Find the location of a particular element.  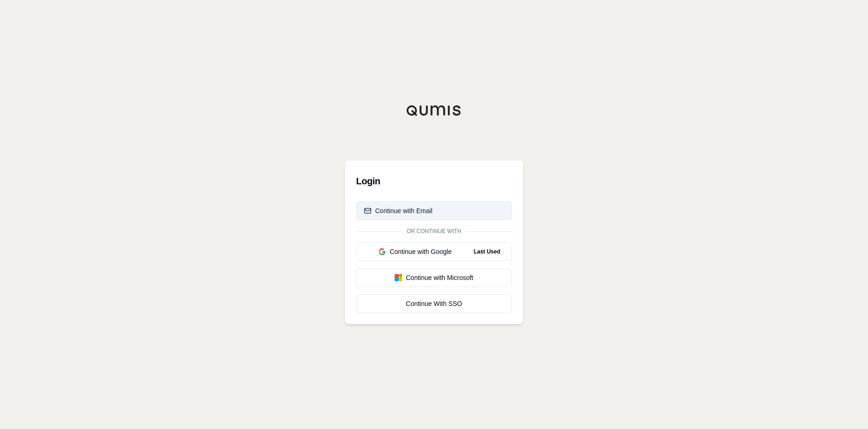

img: Qumis is located at coordinates (434, 111).